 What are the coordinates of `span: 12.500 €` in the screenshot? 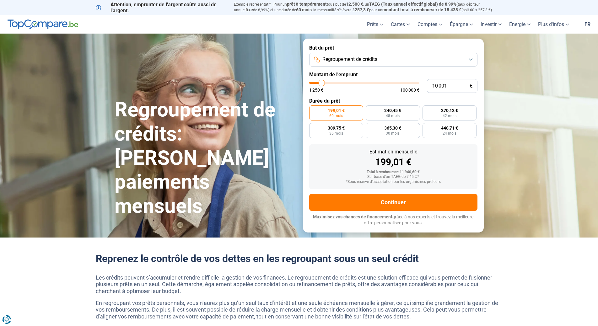 It's located at (354, 4).